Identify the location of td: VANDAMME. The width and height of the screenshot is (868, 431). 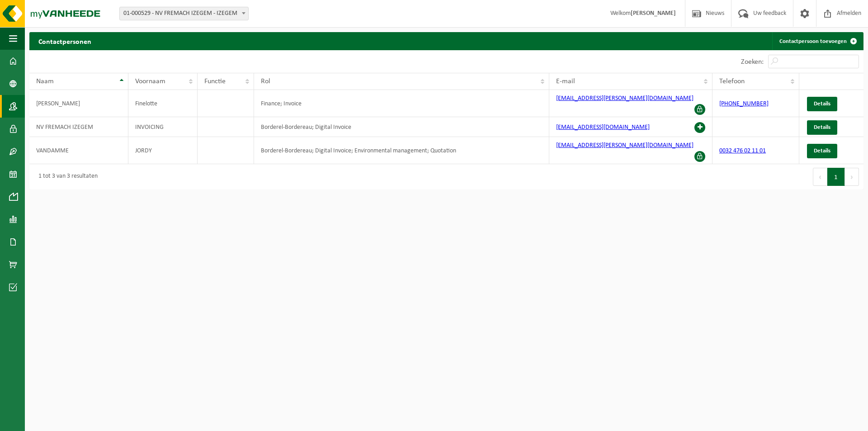
(79, 150).